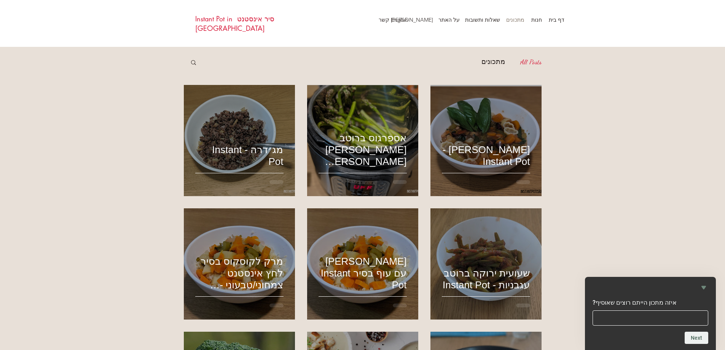  I want to click on h2: ?איזה מתכון הייתם רוצים שאוסיף, so click(650, 302).